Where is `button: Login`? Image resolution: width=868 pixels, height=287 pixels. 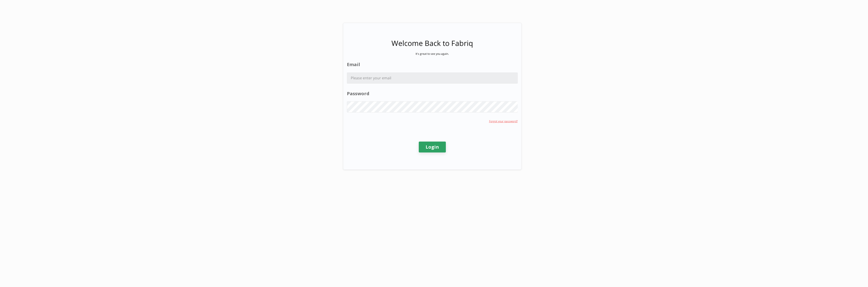 button: Login is located at coordinates (432, 147).